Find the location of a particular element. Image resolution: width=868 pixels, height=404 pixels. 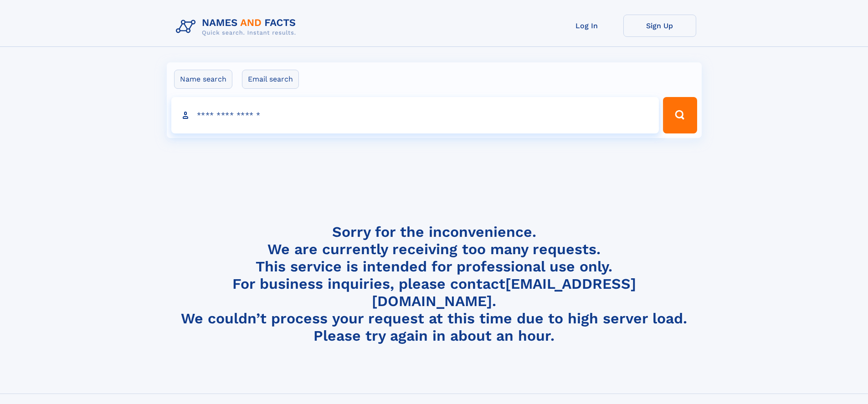

label: Email search is located at coordinates (270, 79).